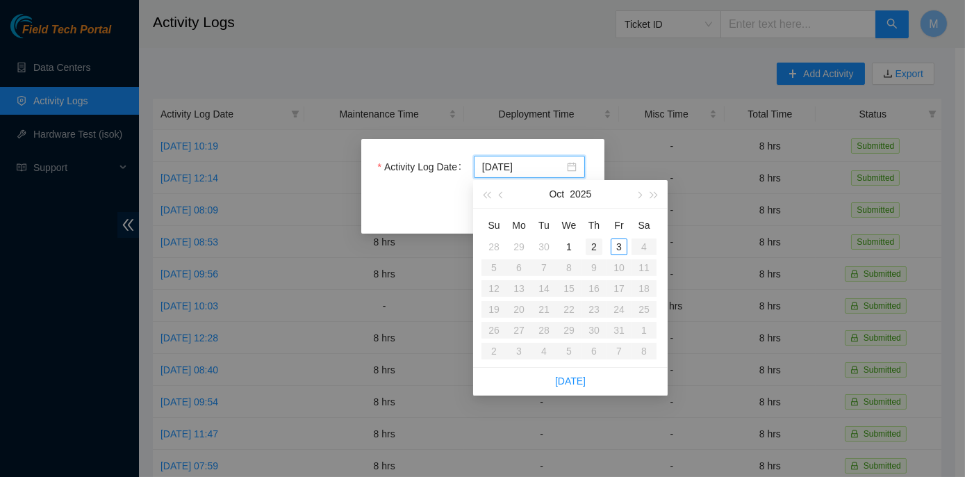 This screenshot has width=965, height=477. I want to click on th: Fr, so click(619, 225).